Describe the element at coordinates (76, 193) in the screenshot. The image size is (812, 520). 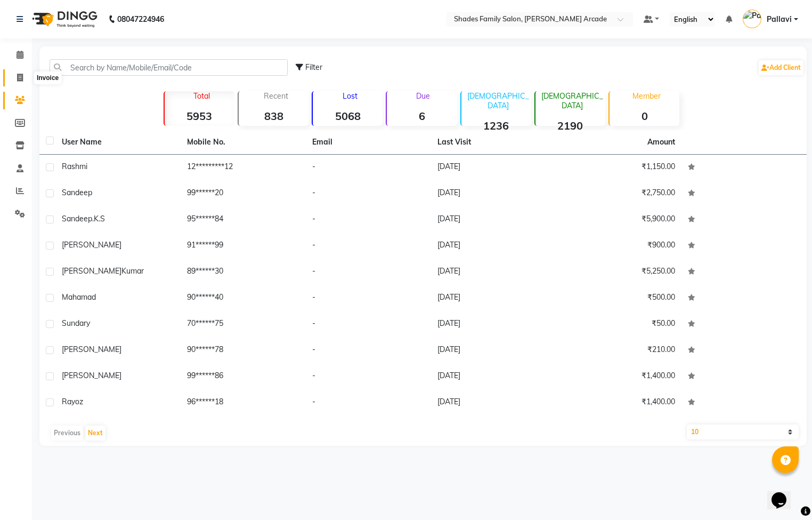
I see `span: Sandeep` at that location.